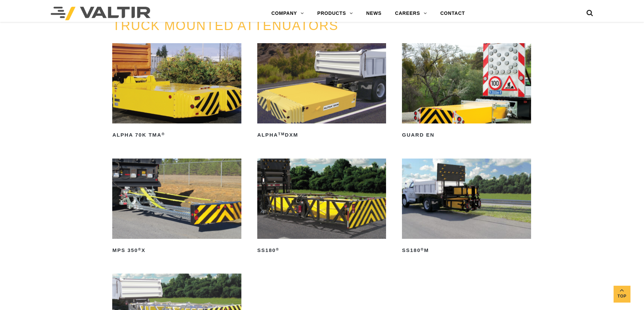  Describe the element at coordinates (335, 13) in the screenshot. I see `a: PRODUCTS` at that location.